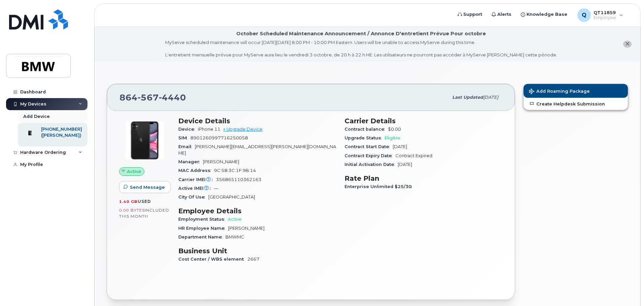 Image resolution: width=644 pixels, height=306 pixels. I want to click on span: 356865110362163, so click(238, 179).